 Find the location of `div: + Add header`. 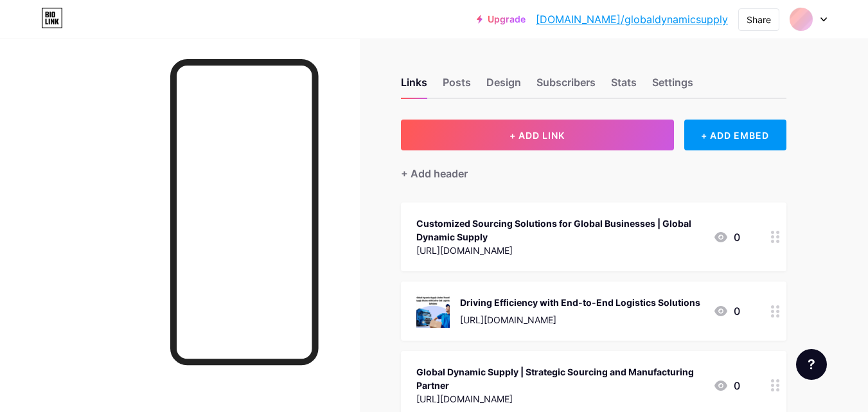

div: + Add header is located at coordinates (434, 174).